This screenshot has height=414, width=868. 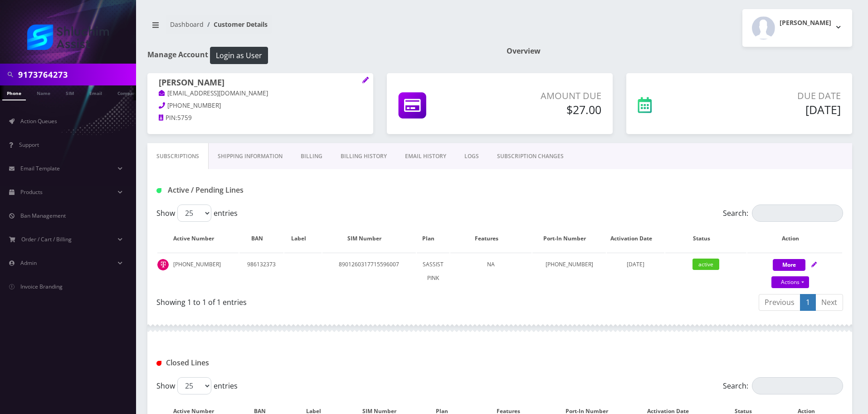 What do you see at coordinates (187, 24) in the screenshot?
I see `a: Dashboard` at bounding box center [187, 24].